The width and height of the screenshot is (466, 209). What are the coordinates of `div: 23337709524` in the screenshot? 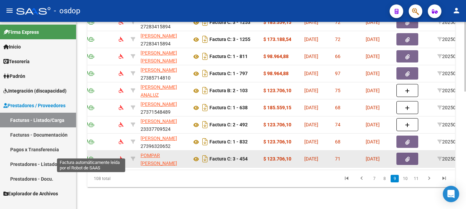 It's located at (164, 125).